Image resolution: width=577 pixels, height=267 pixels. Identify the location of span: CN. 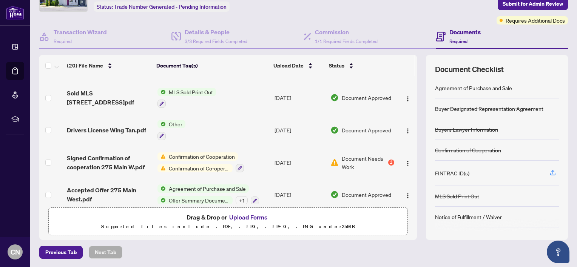
(15, 252).